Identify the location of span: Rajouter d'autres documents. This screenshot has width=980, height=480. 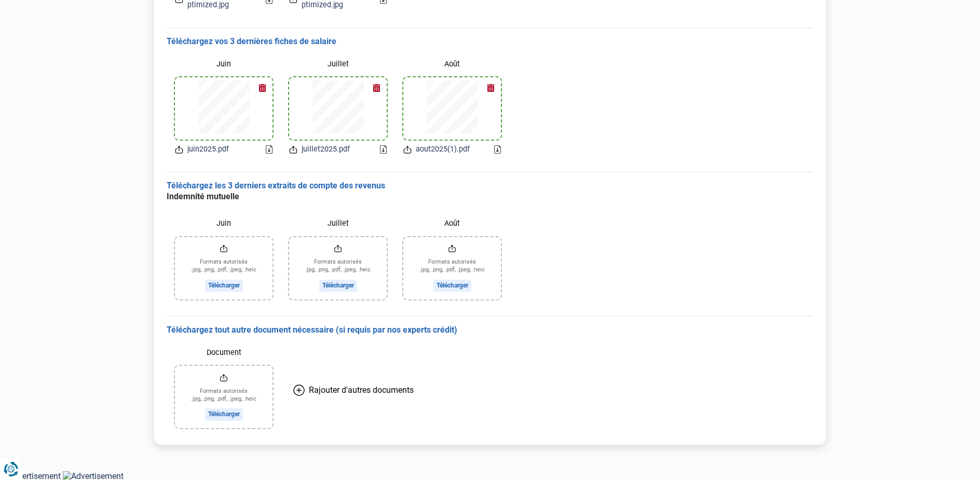
(361, 390).